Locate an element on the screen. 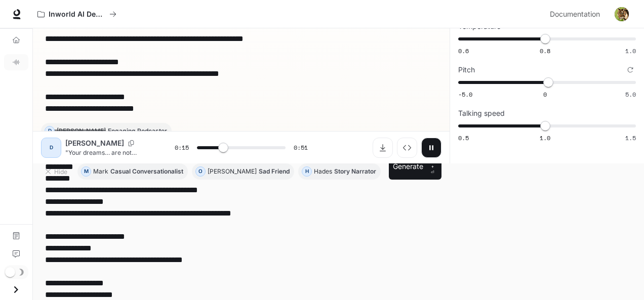 This screenshot has height=300, width=644. div: H is located at coordinates (307, 171).